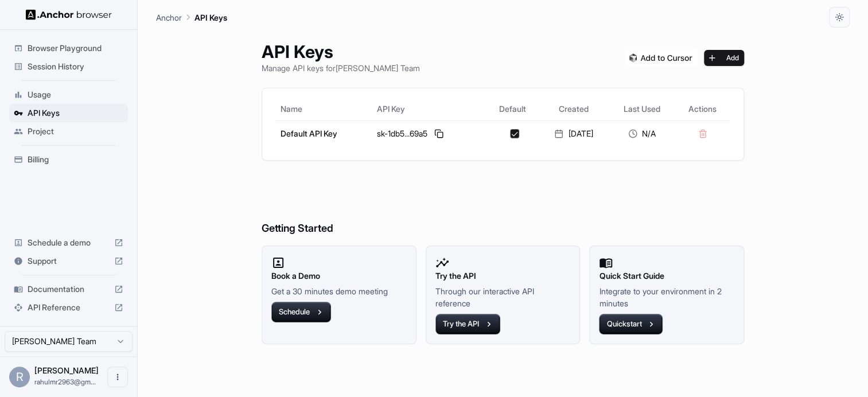  What do you see at coordinates (118, 377) in the screenshot?
I see `button: Open menu` at bounding box center [118, 377].